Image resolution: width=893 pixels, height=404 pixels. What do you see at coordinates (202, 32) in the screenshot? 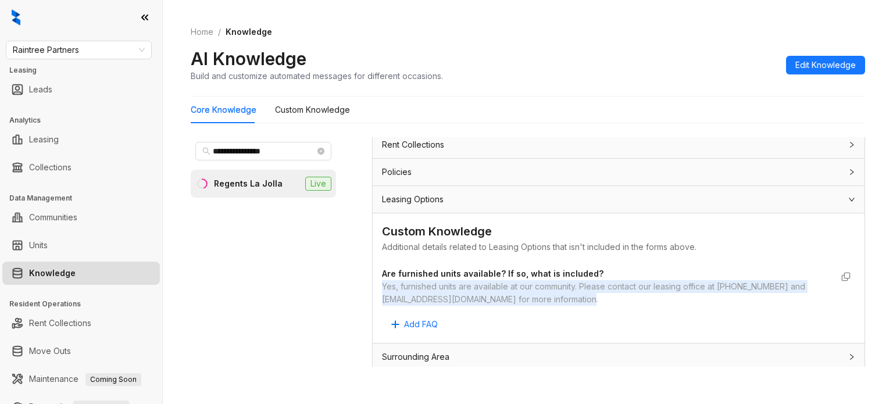
I see `a: Home` at bounding box center [202, 32].